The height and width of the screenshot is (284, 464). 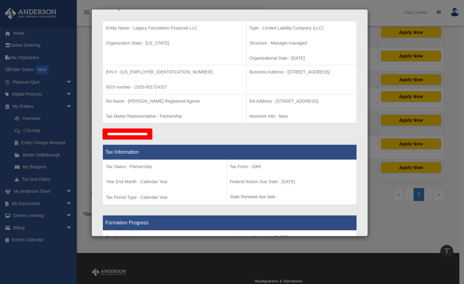 I want to click on th: Tax Information, so click(x=230, y=152).